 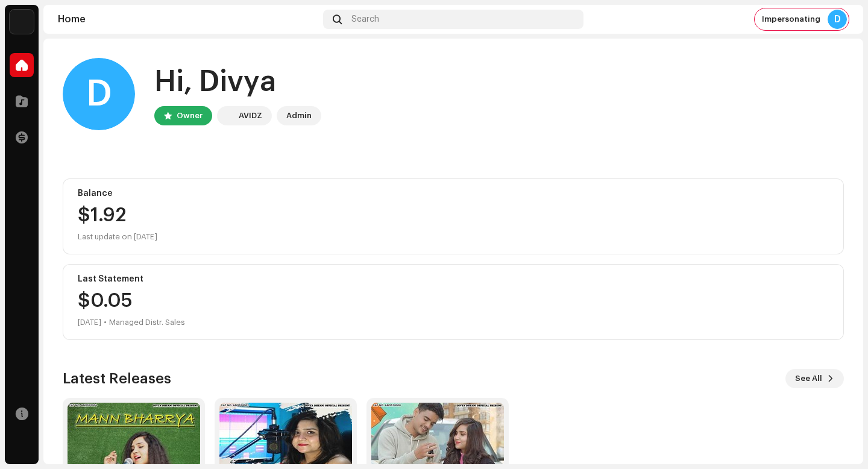 I want to click on div: Hi, Divya, so click(x=238, y=82).